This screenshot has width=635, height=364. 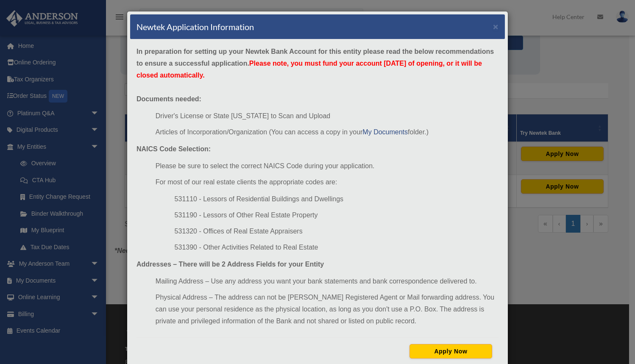 I want to click on li: 531190 - Lessors of Other Real Estate Property, so click(x=337, y=215).